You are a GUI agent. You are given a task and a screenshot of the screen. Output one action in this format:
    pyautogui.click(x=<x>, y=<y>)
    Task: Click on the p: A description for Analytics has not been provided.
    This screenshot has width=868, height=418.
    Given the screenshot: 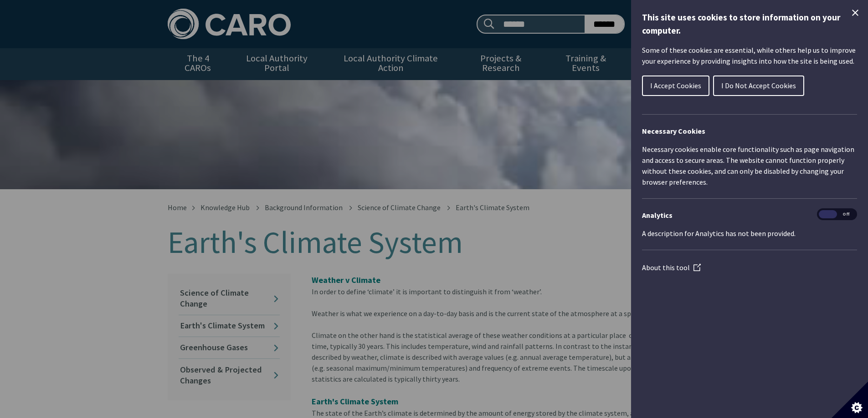 What is the action you would take?
    pyautogui.click(x=749, y=234)
    